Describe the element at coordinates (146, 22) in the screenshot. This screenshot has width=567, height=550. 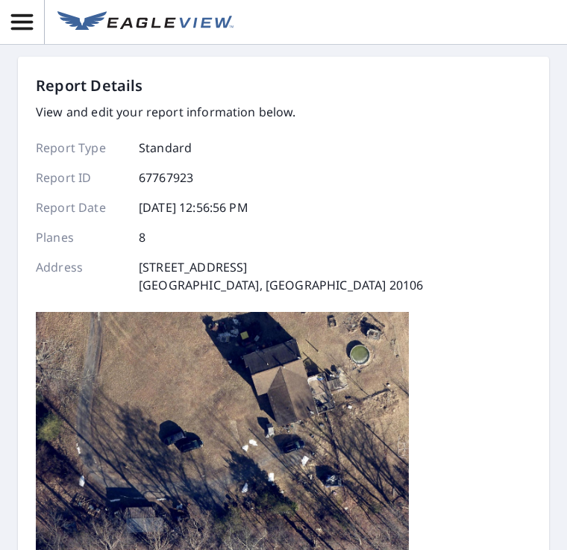
I see `img: EV Logo` at that location.